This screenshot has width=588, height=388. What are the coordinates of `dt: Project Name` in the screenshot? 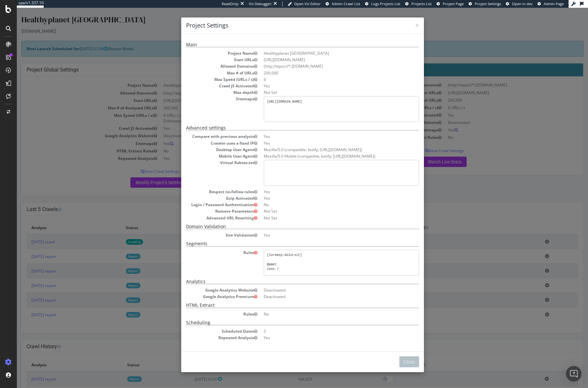 It's located at (205, 45).